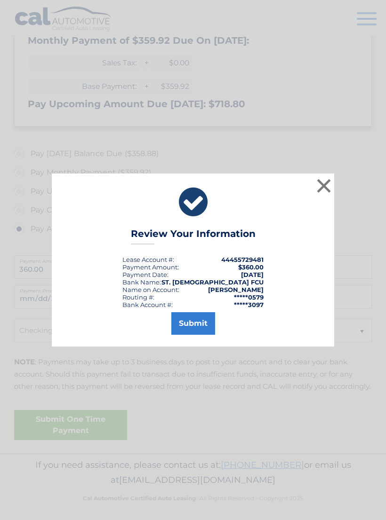  I want to click on div: Lease Account #:, so click(148, 260).